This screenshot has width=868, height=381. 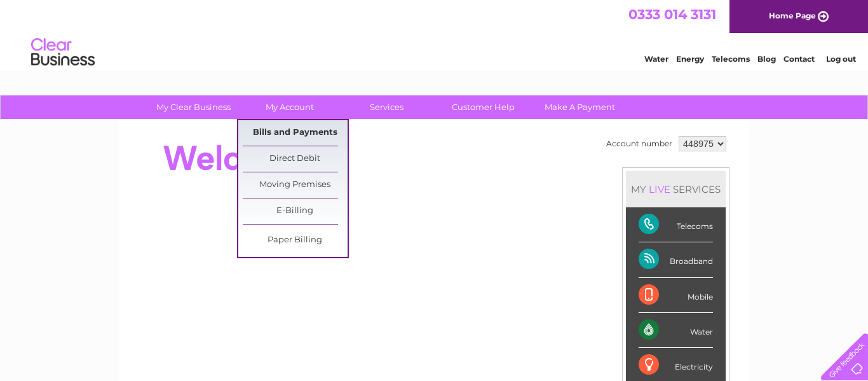 What do you see at coordinates (290, 107) in the screenshot?
I see `a: My Account` at bounding box center [290, 107].